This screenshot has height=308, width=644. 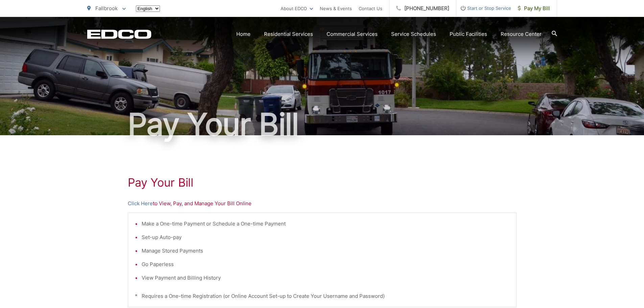 I want to click on a: Service Schedules, so click(x=414, y=34).